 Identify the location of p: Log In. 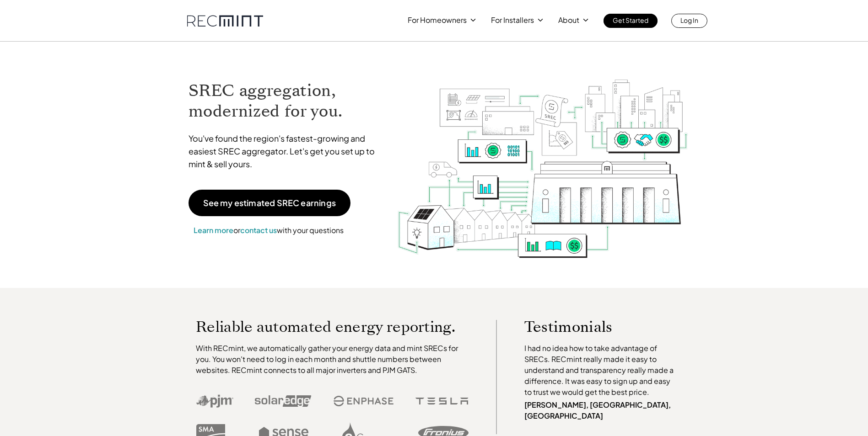
(689, 20).